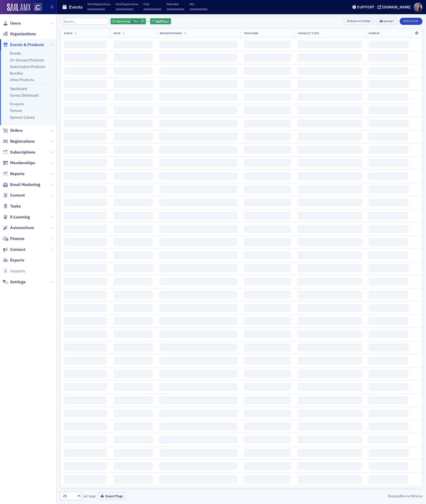  I want to click on span: Product Type, so click(309, 33).